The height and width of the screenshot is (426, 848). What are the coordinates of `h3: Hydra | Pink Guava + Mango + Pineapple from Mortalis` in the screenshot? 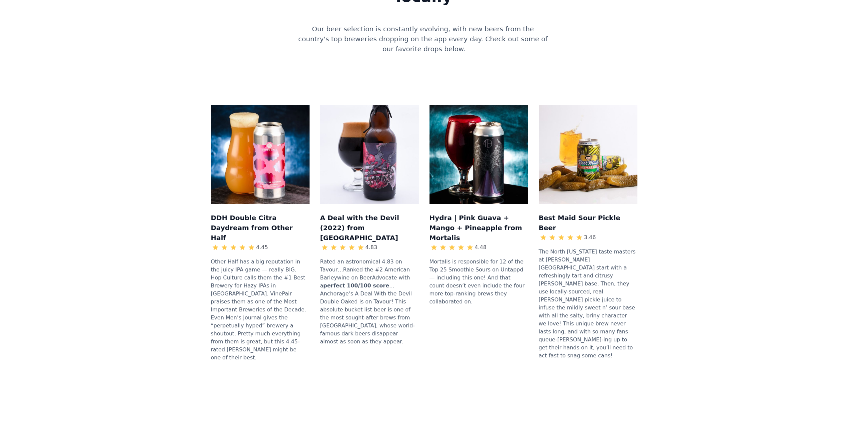 It's located at (479, 227).